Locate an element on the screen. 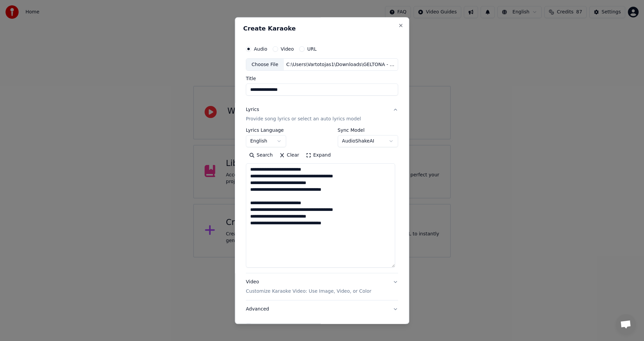 This screenshot has height=341, width=644. h2: Create Karaoke is located at coordinates (322, 28).